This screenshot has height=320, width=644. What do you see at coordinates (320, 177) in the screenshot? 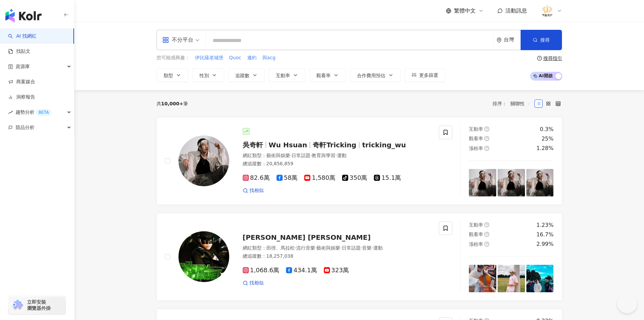
I see `span: 1,580萬` at bounding box center [320, 177].